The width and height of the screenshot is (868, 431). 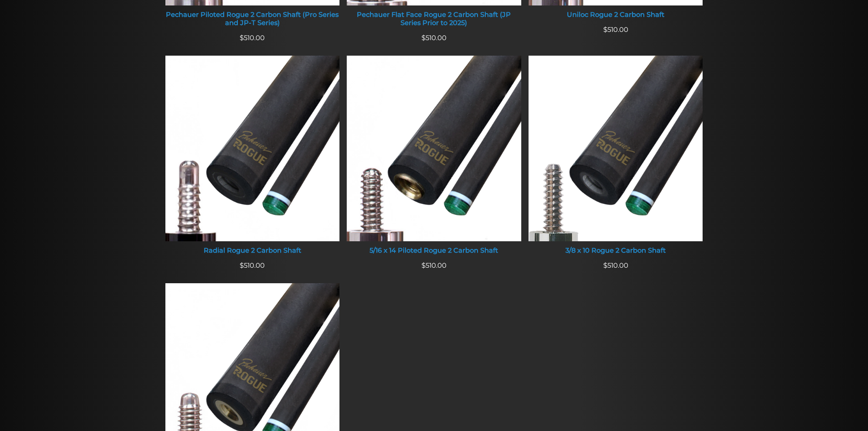 I want to click on div: Pechauer Piloted Rogue 2 Carbon Shaft (Pro Series and JP-T Series), so click(x=252, y=19).